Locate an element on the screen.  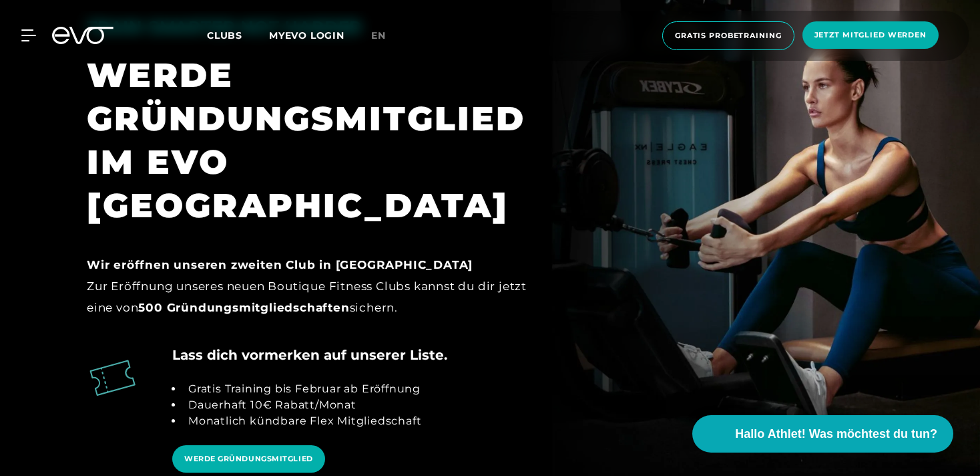
span: WERDE GRÜNDUNGSMITGLIED is located at coordinates (248, 458).